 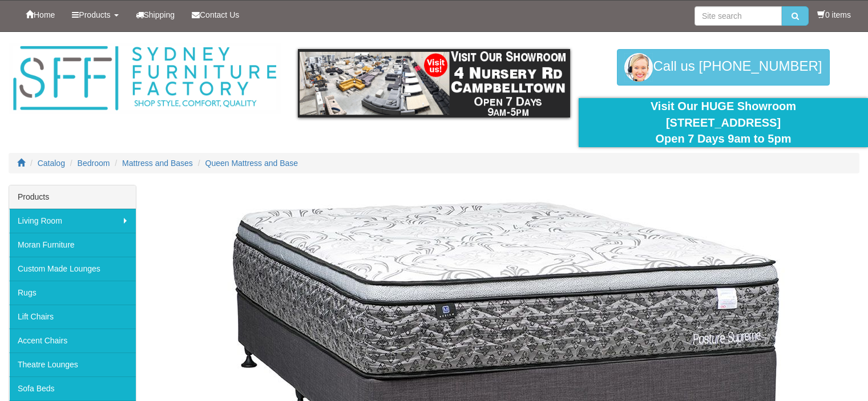 What do you see at coordinates (72, 244) in the screenshot?
I see `a: Moran Furniture` at bounding box center [72, 244].